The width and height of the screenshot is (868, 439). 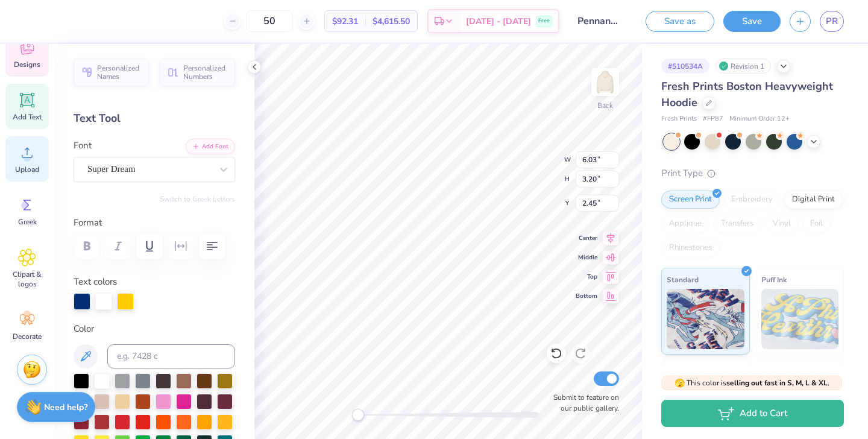 I want to click on span: Add Text, so click(x=27, y=117).